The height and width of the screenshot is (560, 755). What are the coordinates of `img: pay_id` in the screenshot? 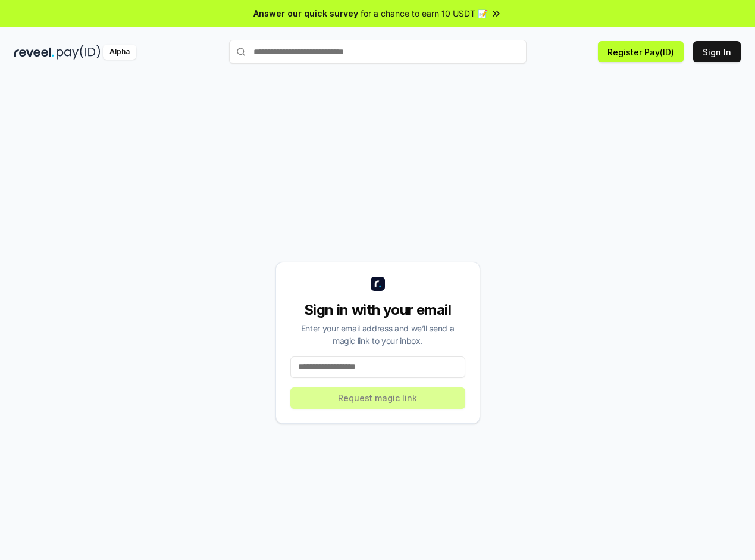 It's located at (79, 52).